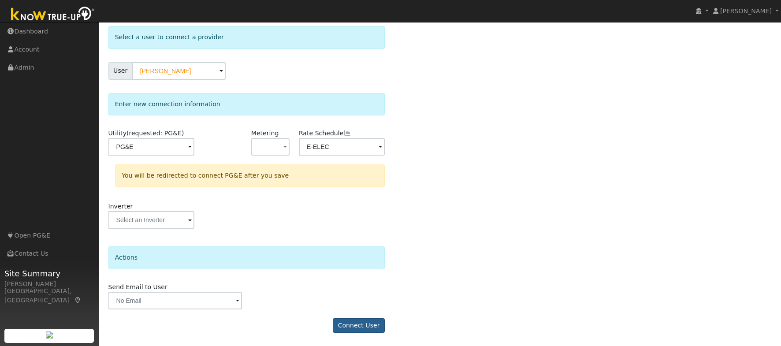  Describe the element at coordinates (121, 206) in the screenshot. I see `label: Inverter` at that location.